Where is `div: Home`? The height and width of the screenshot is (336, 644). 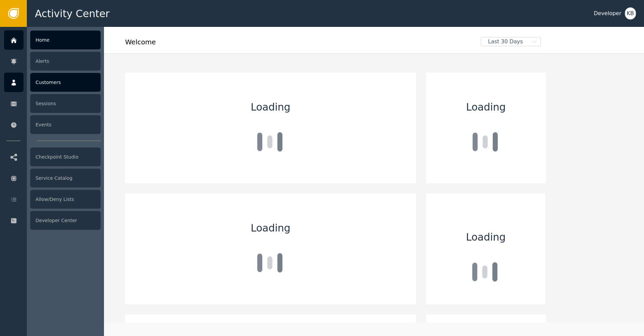 div: Home is located at coordinates (65, 40).